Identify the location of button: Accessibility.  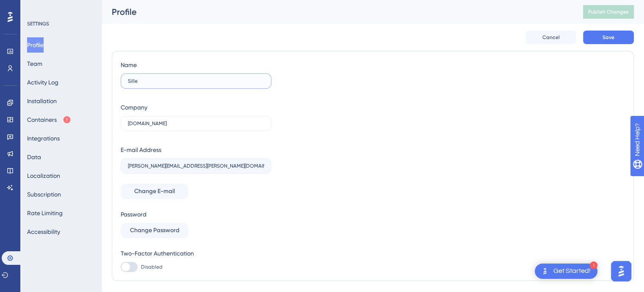
(44, 231).